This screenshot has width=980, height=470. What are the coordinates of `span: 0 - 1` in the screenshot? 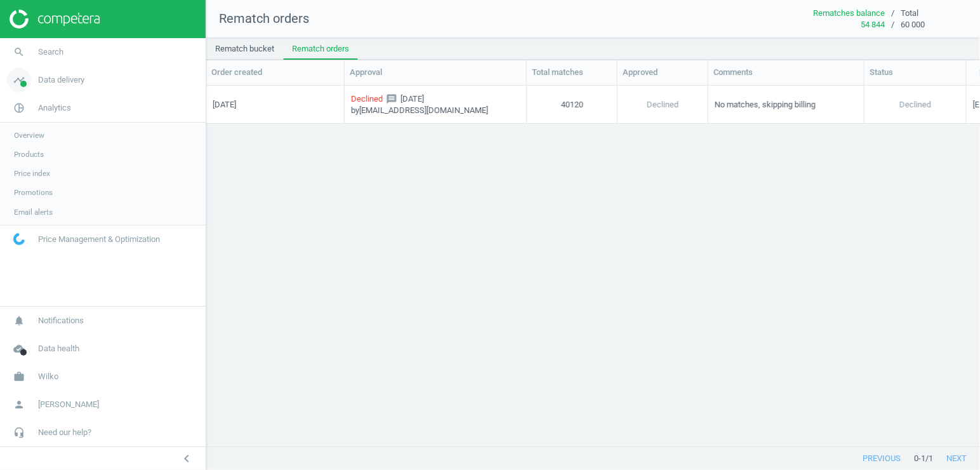 It's located at (920, 459).